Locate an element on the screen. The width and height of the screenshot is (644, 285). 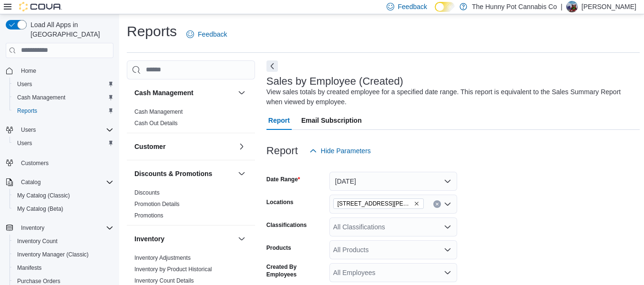
button: Home is located at coordinates (60, 70).